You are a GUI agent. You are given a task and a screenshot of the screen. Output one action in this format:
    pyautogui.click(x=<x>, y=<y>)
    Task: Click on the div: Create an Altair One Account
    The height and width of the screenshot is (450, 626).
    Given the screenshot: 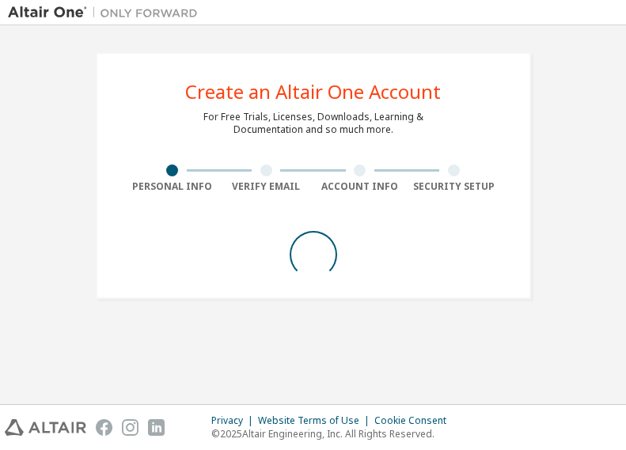 What is the action you would take?
    pyautogui.click(x=313, y=92)
    